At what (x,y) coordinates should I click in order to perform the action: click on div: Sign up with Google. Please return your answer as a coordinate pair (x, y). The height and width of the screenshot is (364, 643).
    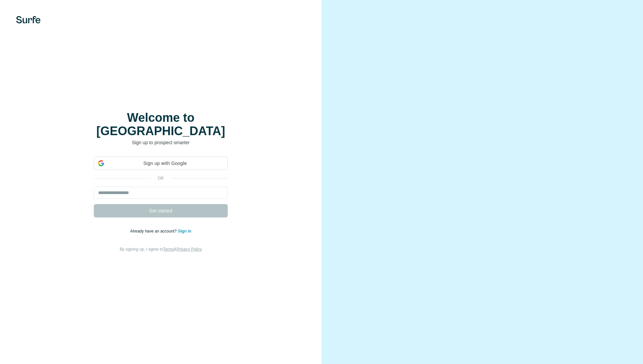
    Looking at the image, I should click on (161, 163).